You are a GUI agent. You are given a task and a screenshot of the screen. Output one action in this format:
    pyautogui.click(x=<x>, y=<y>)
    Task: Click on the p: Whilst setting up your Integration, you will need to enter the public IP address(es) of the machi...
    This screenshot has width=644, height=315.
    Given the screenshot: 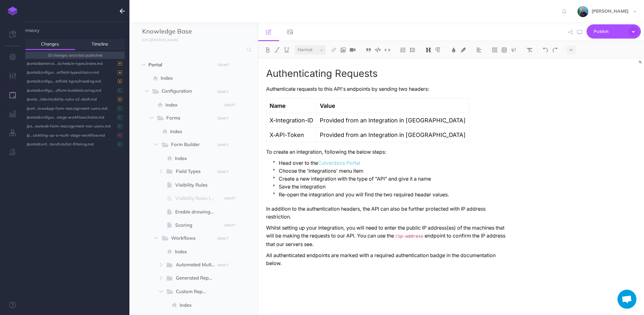 What is the action you would take?
    pyautogui.click(x=388, y=236)
    